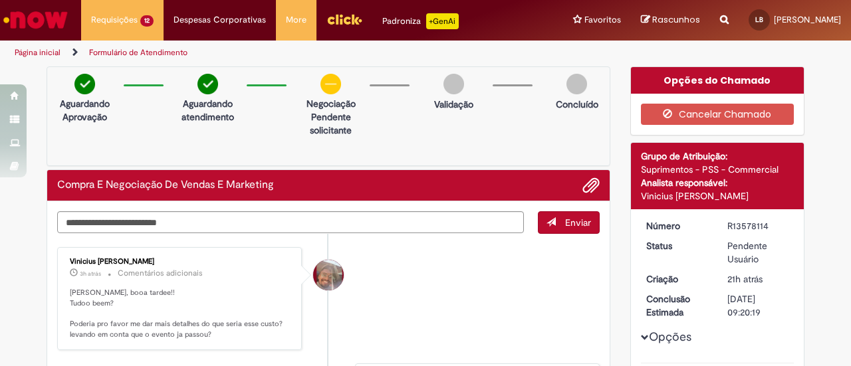 Image resolution: width=851 pixels, height=366 pixels. Describe the element at coordinates (717, 114) in the screenshot. I see `button: Cancelar Chamado` at that location.